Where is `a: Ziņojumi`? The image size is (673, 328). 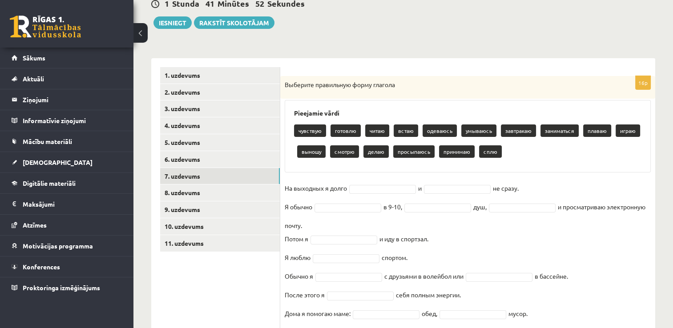
a: Ziņojumi is located at coordinates (67, 100).